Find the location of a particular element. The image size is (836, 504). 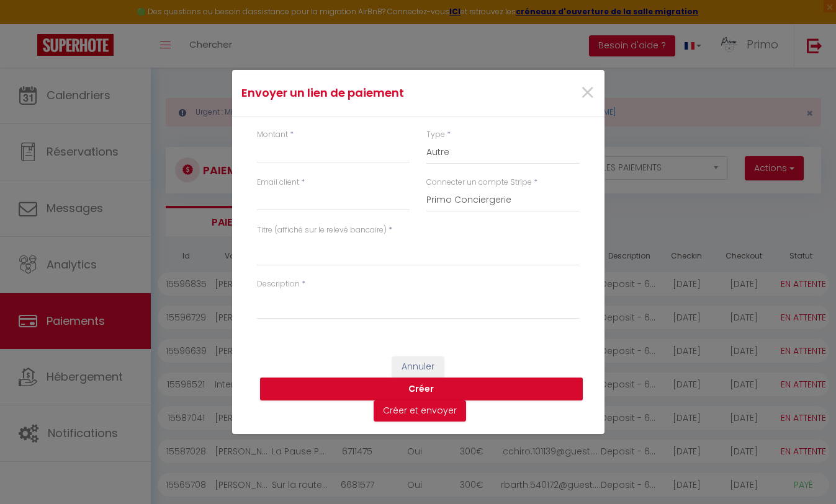

label: Connecter un compte Stripe is located at coordinates (479, 182).